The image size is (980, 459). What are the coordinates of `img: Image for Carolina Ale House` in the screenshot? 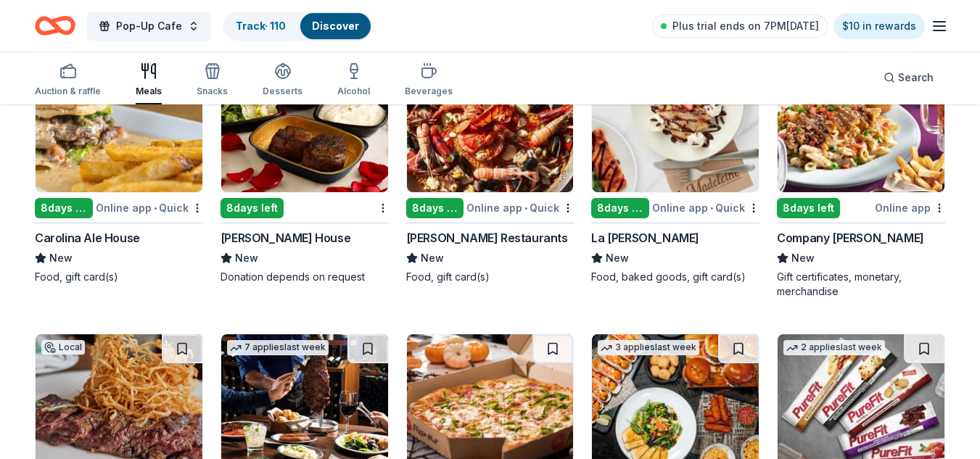 It's located at (119, 123).